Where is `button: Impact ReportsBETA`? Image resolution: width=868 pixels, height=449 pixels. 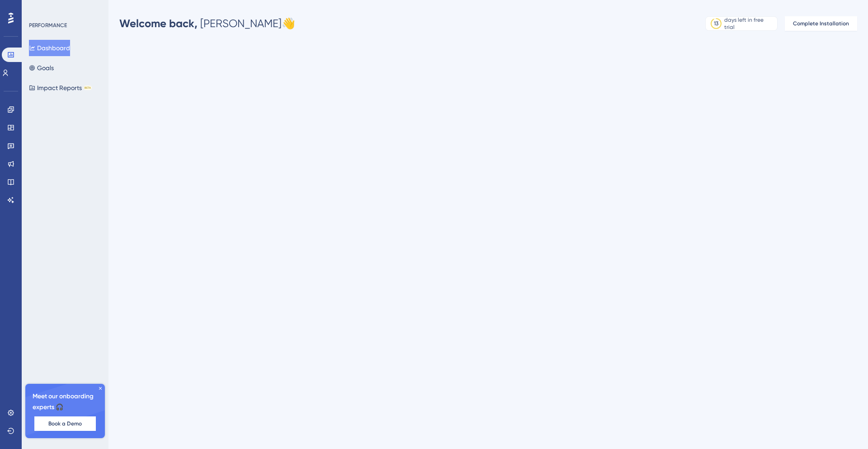 button: Impact ReportsBETA is located at coordinates (60, 87).